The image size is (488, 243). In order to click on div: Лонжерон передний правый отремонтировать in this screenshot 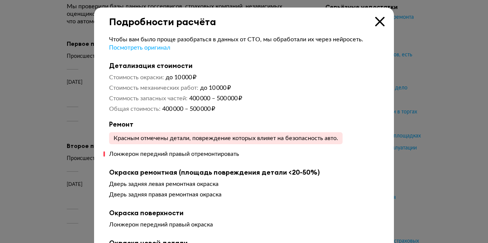, I will do `click(244, 154)`.